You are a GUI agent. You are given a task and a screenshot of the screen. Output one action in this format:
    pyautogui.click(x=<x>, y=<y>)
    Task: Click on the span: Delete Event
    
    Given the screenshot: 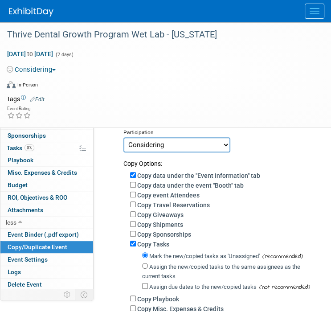 What is the action you would take?
    pyautogui.click(x=24, y=284)
    